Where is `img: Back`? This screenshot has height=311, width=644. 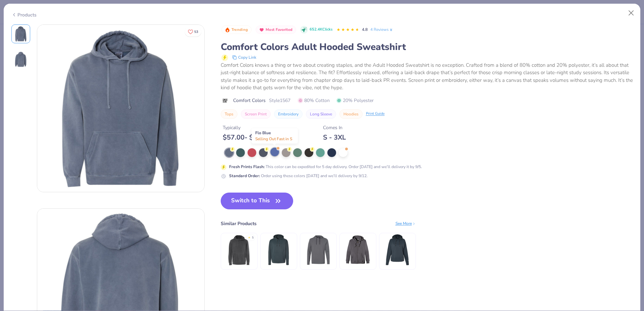
img: Back is located at coordinates (21, 59).